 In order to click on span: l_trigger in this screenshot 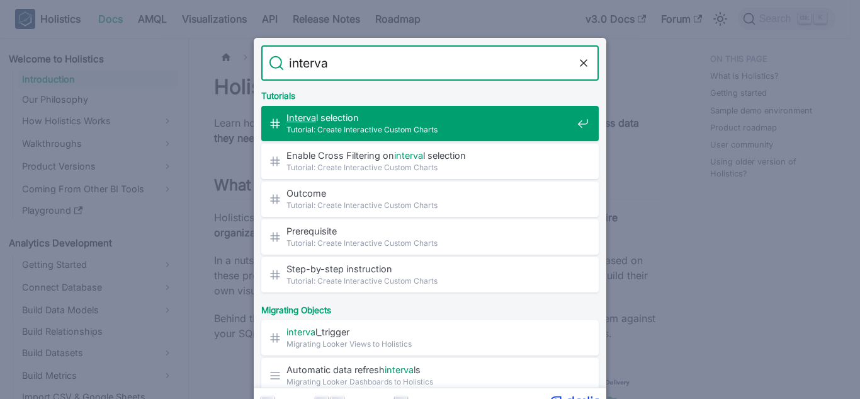, I will do `click(429, 331)`.